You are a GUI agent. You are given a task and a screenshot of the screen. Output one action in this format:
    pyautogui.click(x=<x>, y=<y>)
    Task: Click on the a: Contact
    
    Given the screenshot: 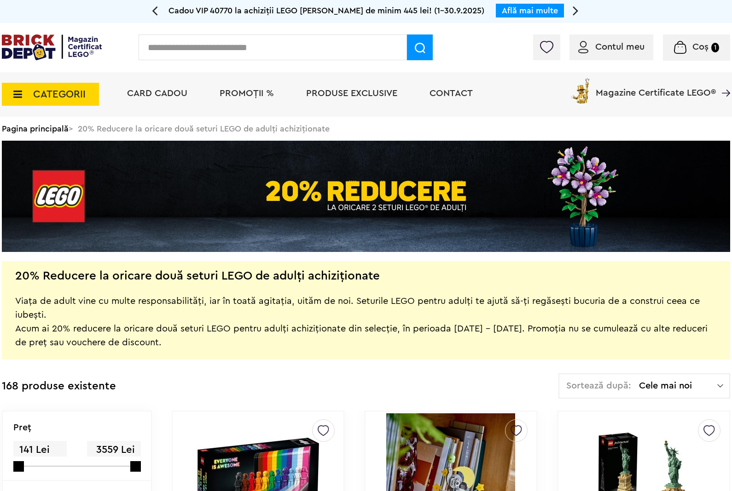 What is the action you would take?
    pyautogui.click(x=451, y=93)
    